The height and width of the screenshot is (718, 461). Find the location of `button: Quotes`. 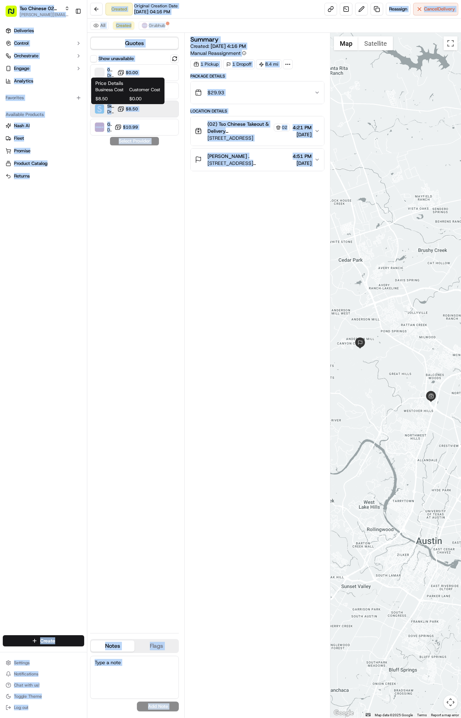

button: Quotes is located at coordinates (135, 43).